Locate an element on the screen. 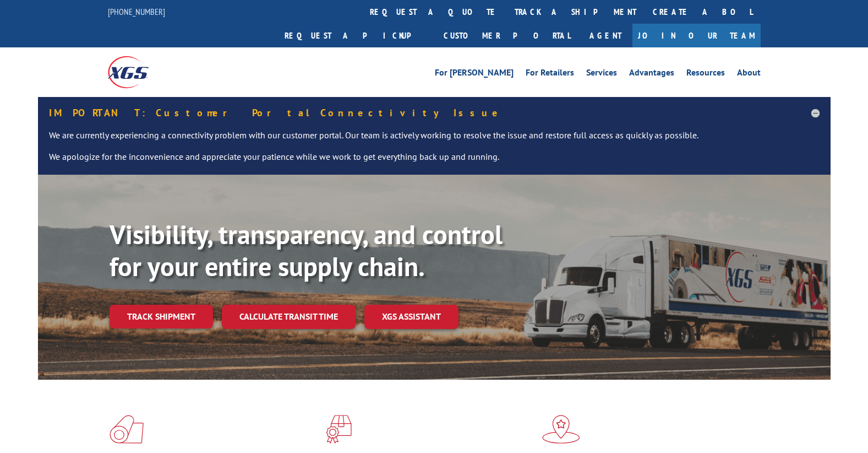 This screenshot has height=453, width=868. img: xgs-icon-focused-on-flooring-red is located at coordinates (339, 429).